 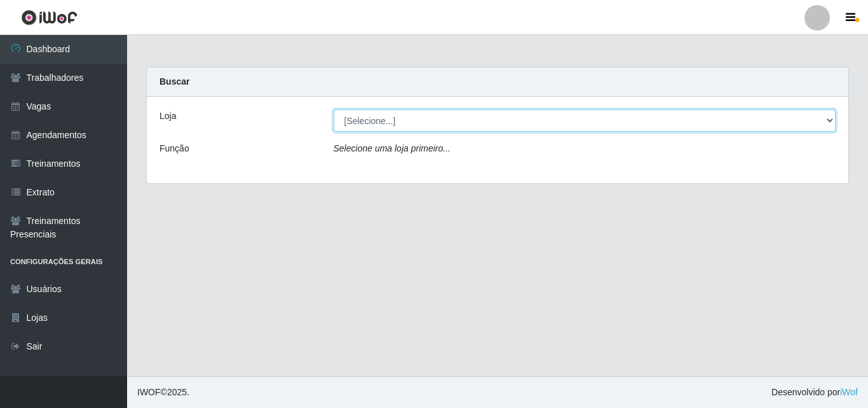 I want to click on i: Selecione uma loja primeiro..., so click(x=392, y=148).